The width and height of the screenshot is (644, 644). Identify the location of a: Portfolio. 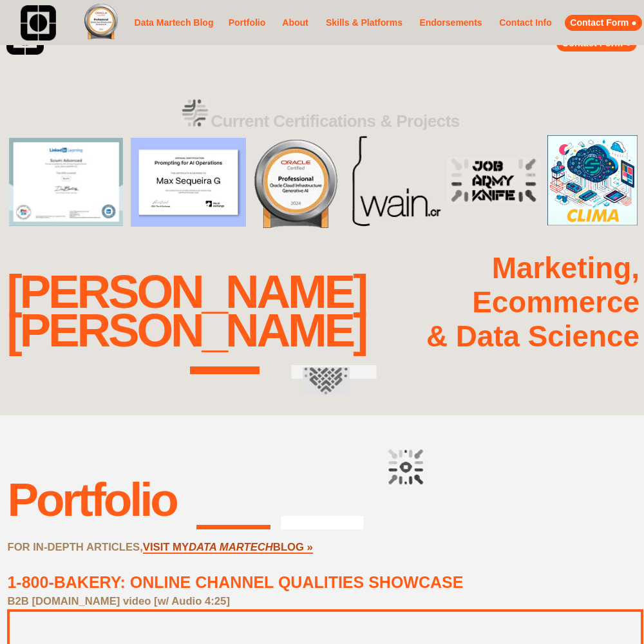
(247, 23).